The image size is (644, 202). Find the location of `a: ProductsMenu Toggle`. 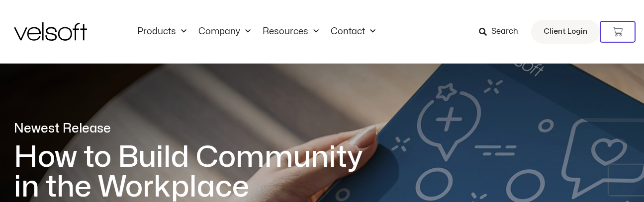

a: ProductsMenu Toggle is located at coordinates (162, 32).